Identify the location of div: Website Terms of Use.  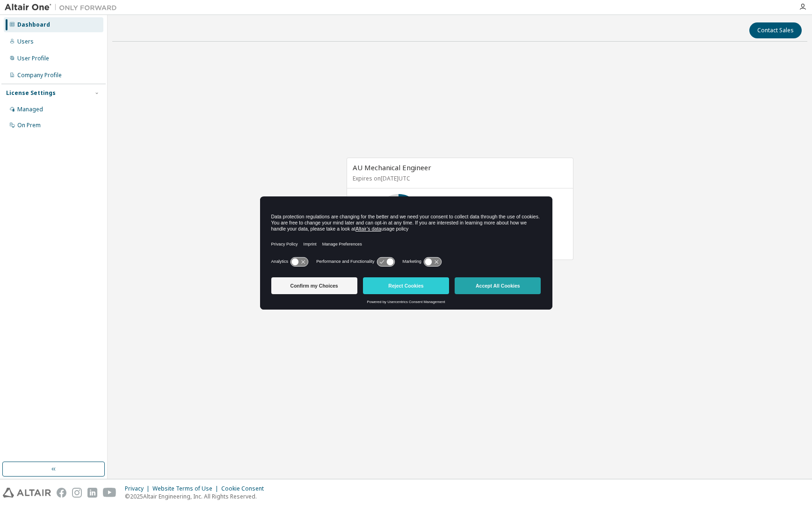
(187, 489).